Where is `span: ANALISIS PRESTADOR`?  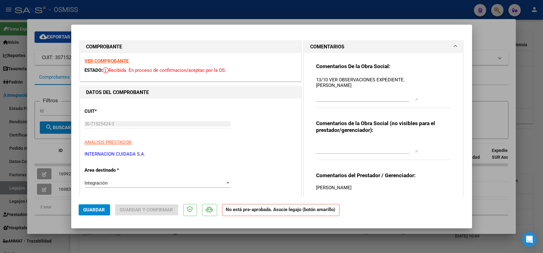
span: ANALISIS PRESTADOR is located at coordinates (108, 142).